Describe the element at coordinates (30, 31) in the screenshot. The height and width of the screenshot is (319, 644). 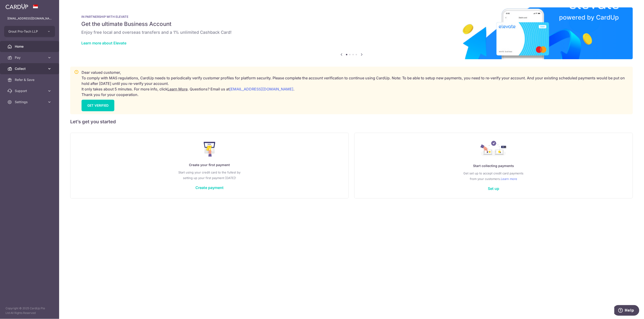
I see `button: Grout Pro-Tech LLP` at that location.